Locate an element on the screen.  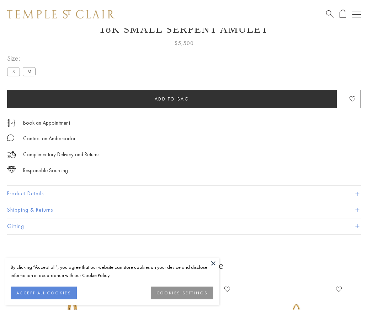
div: By clicking “Accept all”, you agree that our website can store cookies on your device and disclos... is located at coordinates (112, 271).